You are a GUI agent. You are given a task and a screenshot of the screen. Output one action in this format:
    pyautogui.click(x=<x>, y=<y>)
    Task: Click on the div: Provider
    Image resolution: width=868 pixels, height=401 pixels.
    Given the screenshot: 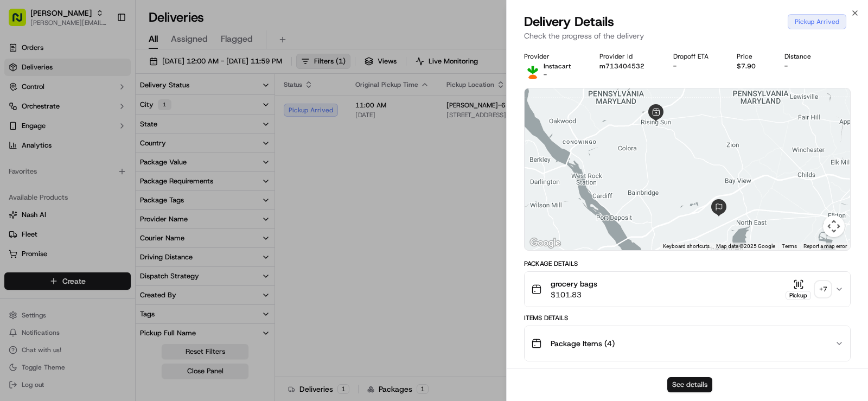 What is the action you would take?
    pyautogui.click(x=553, y=57)
    